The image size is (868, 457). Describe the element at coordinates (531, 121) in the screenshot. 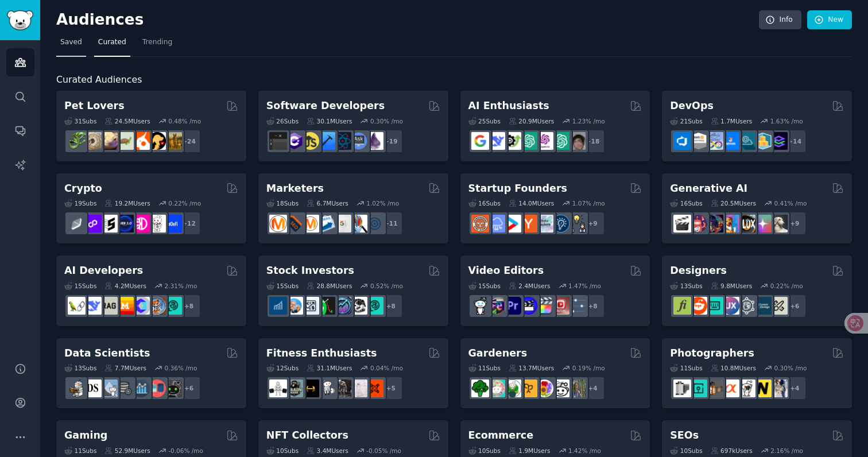

I see `div: 20.9M Users` at that location.